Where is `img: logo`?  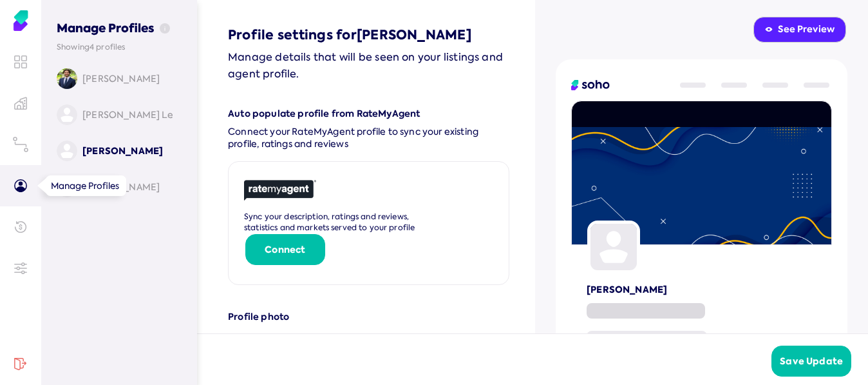
img: logo is located at coordinates (590, 85).